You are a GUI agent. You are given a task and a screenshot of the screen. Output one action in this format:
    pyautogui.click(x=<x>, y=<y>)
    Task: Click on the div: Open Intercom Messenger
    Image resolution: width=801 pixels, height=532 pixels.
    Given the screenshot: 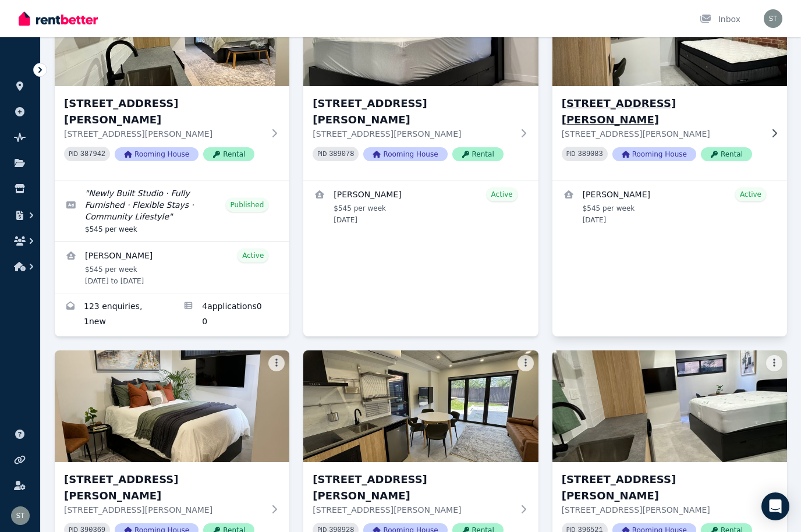 What is the action you would take?
    pyautogui.click(x=775, y=506)
    